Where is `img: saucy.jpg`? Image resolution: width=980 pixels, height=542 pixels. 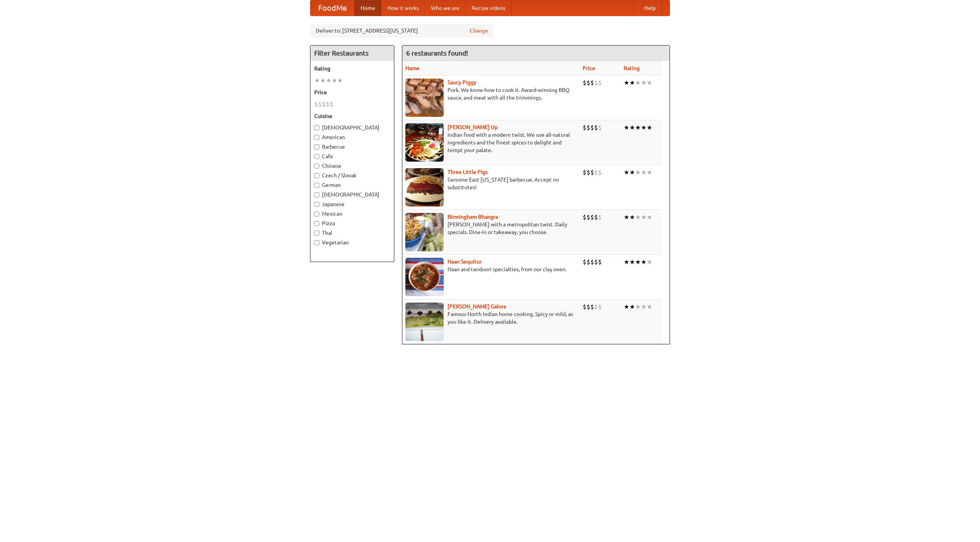
img: saucy.jpg is located at coordinates (424, 98).